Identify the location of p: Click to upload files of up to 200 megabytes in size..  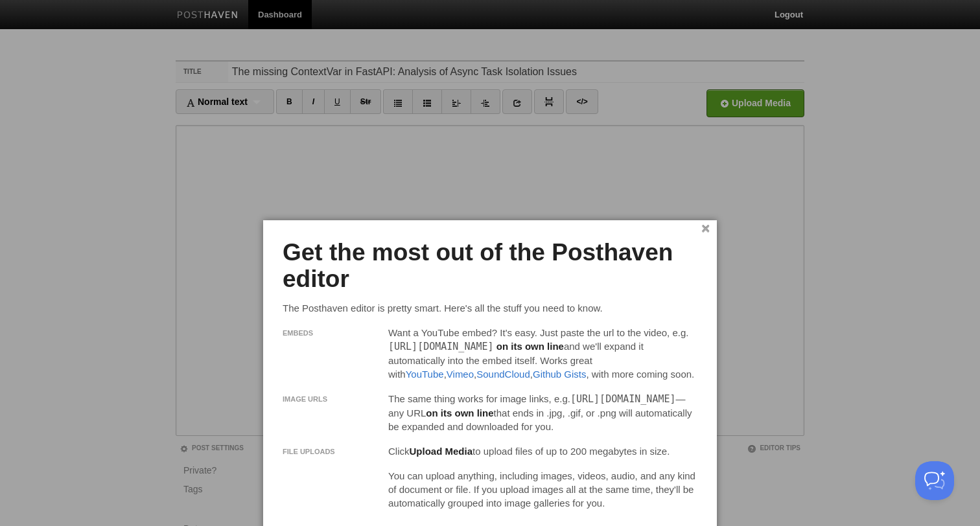
(542, 450).